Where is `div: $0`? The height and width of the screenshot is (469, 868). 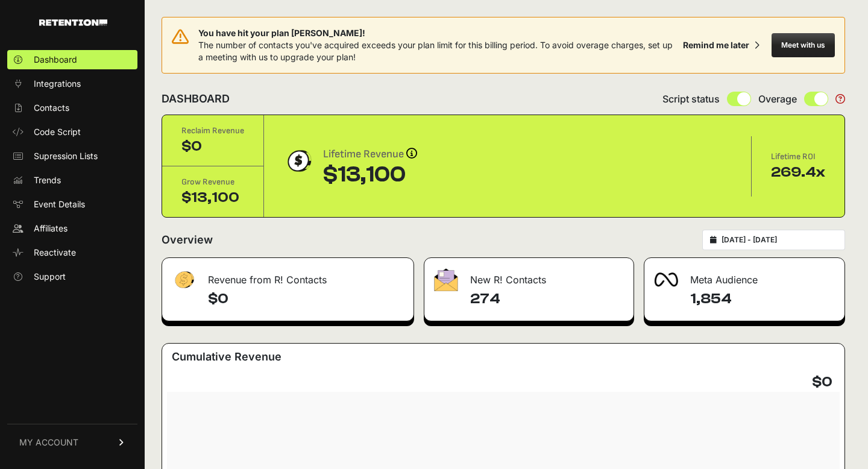 div: $0 is located at coordinates (213, 146).